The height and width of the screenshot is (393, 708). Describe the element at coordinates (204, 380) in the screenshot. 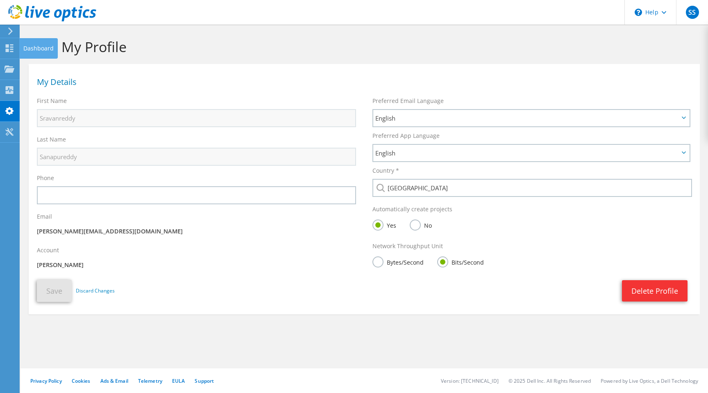

I see `a: Support` at that location.